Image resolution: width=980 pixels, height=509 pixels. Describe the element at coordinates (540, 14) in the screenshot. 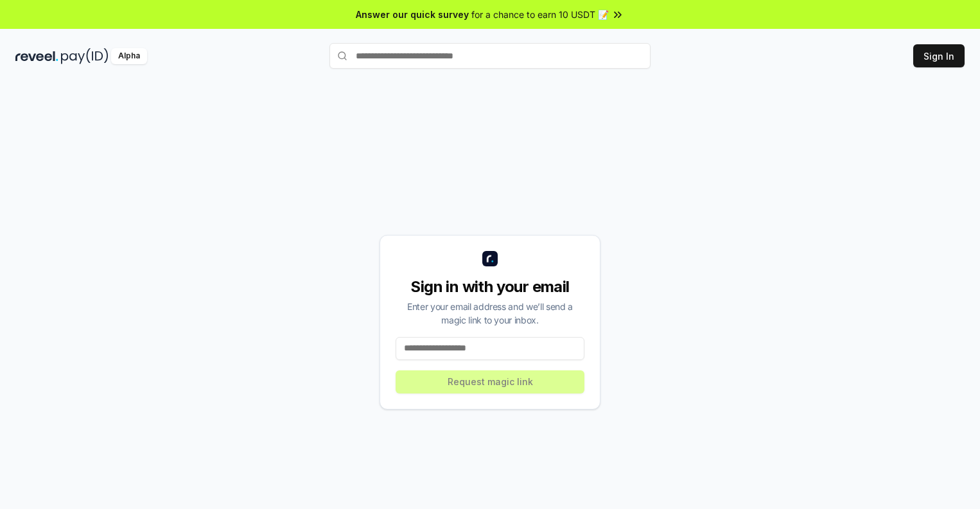

I see `span: for a chance to earn 10 USDT 📝` at that location.